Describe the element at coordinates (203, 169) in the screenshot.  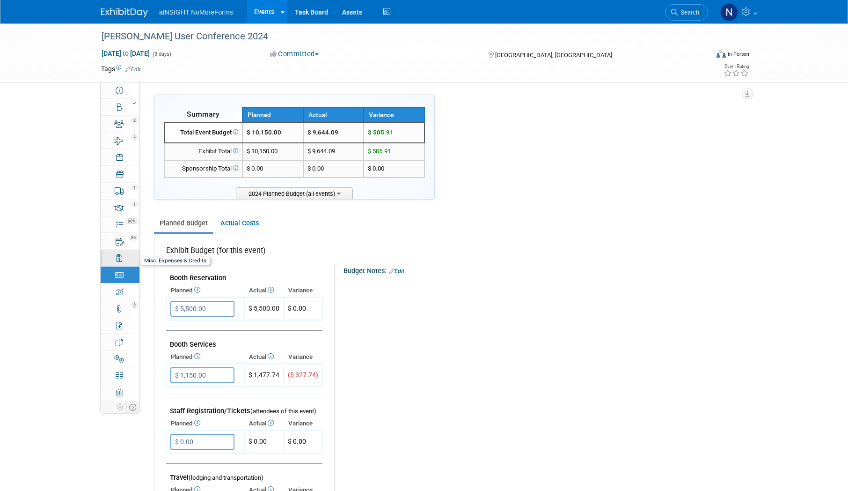
I see `div: Sponsorship Total` at that location.